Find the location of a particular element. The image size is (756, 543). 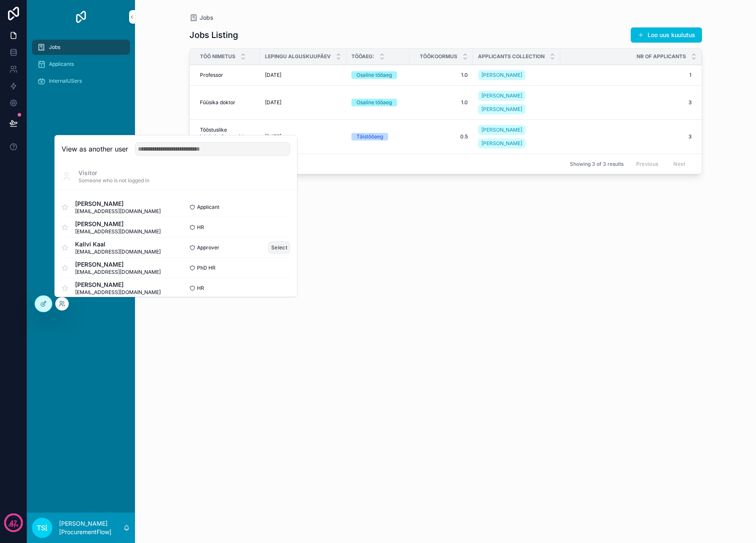

span: Showing 3 of 3 results is located at coordinates (596, 164).